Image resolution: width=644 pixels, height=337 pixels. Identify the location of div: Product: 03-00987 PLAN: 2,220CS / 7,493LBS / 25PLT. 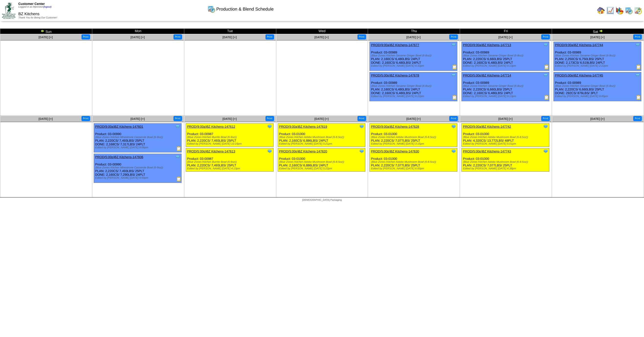
(230, 135).